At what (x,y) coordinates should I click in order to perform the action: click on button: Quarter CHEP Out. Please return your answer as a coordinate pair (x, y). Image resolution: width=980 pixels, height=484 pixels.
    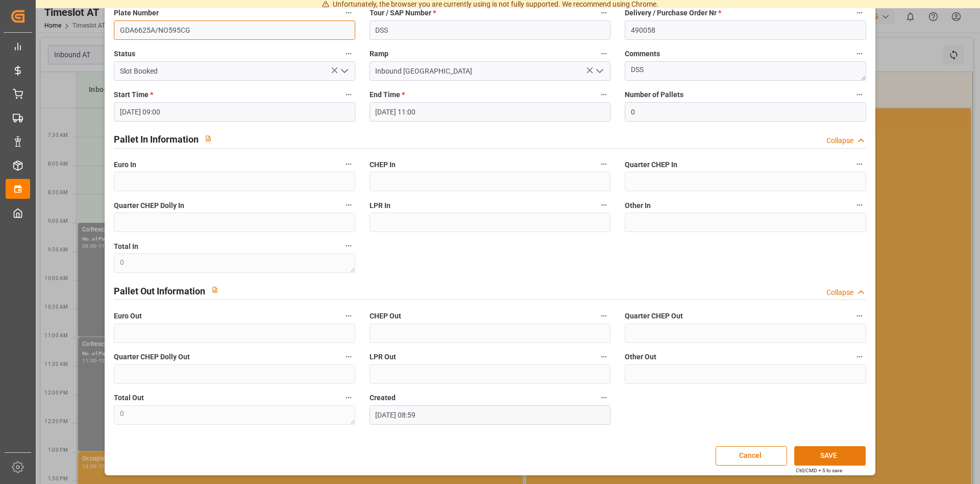
    Looking at the image, I should click on (859, 316).